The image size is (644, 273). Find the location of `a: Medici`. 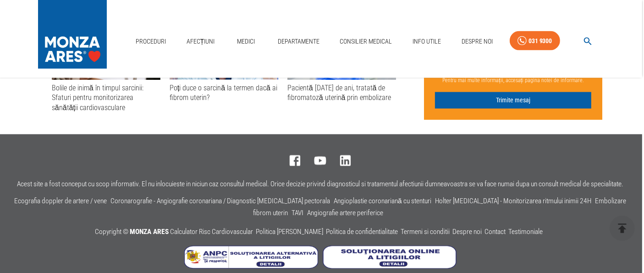

a: Medici is located at coordinates (246, 41).